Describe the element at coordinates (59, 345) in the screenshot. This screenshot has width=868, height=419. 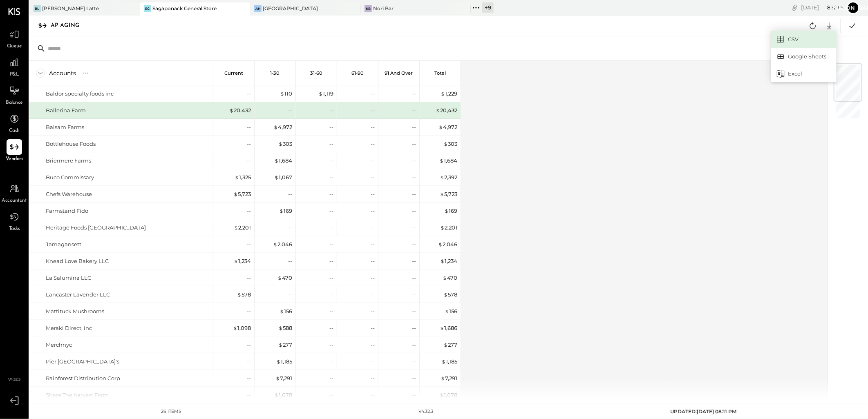
I see `div: Merchnyc` at that location.